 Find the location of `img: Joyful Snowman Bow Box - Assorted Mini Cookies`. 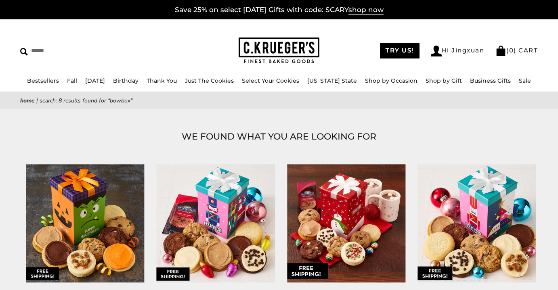

img: Joyful Snowman Bow Box - Assorted Mini Cookies is located at coordinates (346, 223).